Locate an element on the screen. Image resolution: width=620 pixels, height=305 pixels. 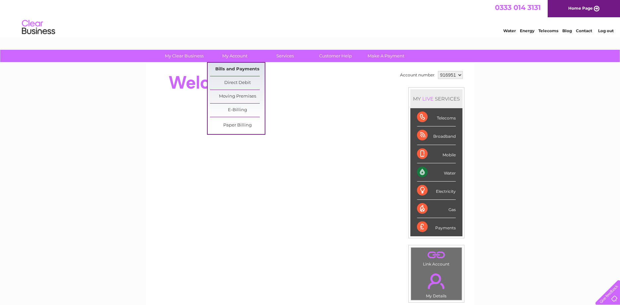
a: Water is located at coordinates (510, 31).